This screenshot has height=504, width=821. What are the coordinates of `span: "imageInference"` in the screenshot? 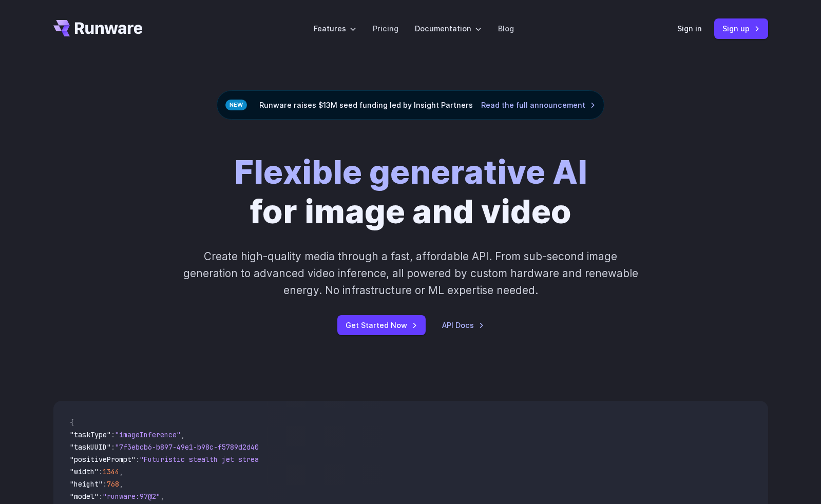 It's located at (148, 435).